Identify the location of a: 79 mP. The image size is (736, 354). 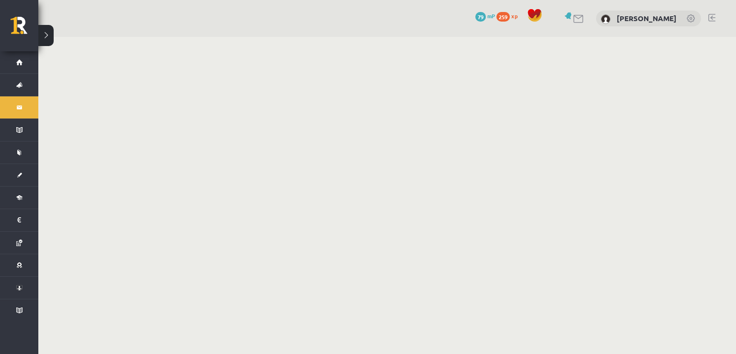
(485, 16).